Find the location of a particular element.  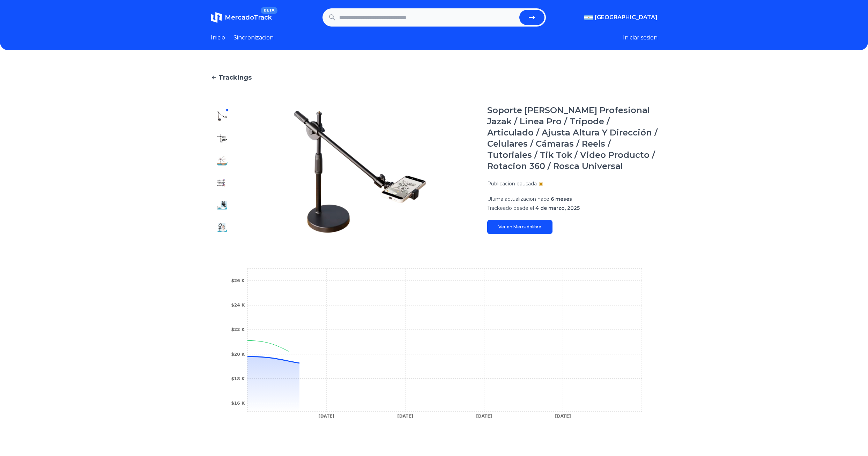

img: MercadoTrack is located at coordinates (217, 17).